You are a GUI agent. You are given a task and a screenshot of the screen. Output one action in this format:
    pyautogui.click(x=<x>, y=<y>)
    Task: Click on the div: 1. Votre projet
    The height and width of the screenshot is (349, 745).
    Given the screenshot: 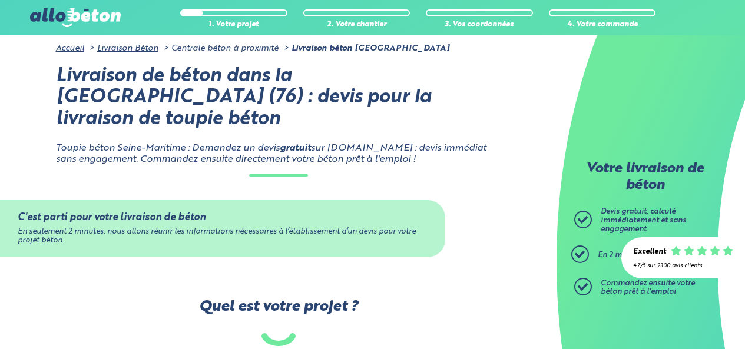 What is the action you would take?
    pyautogui.click(x=234, y=25)
    